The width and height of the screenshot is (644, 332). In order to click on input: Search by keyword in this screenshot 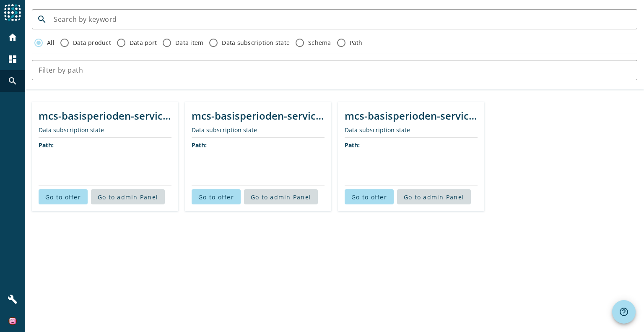, I will do `click(342, 19)`.